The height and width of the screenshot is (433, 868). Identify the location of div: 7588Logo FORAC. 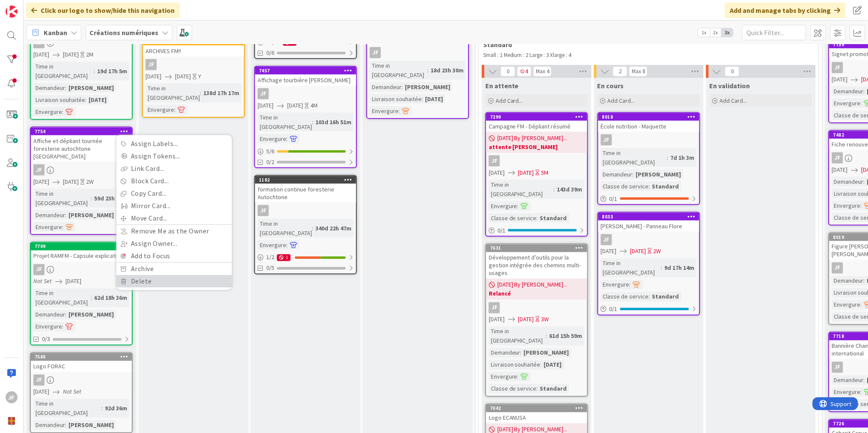
(81, 363).